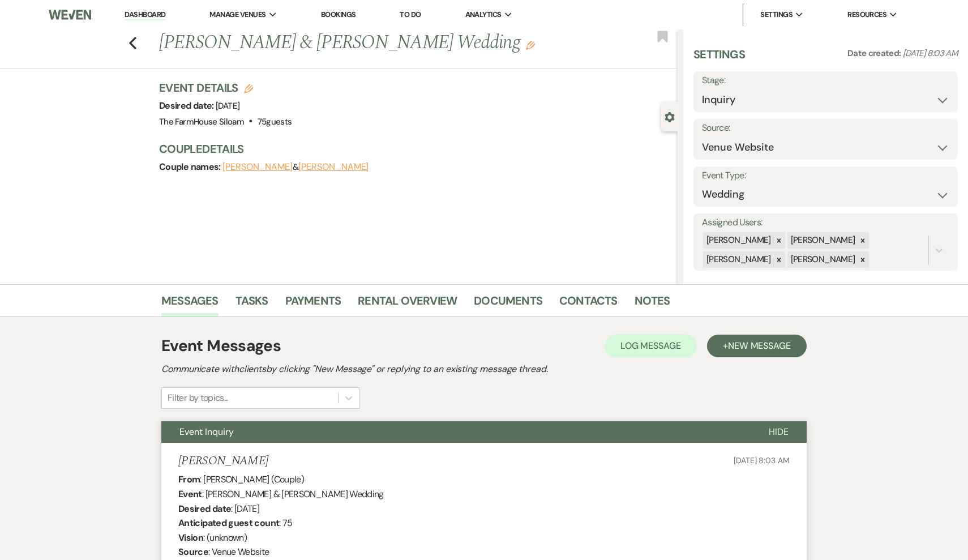 The width and height of the screenshot is (968, 560). What do you see at coordinates (191, 537) in the screenshot?
I see `b: Vision` at bounding box center [191, 537].